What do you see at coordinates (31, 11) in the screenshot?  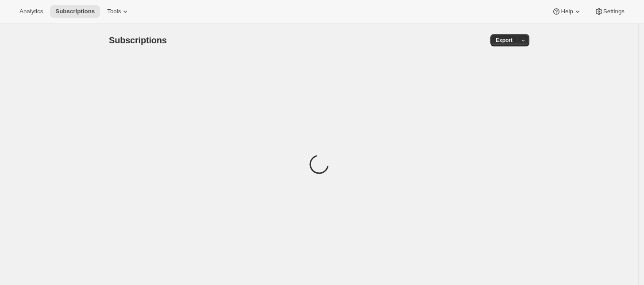 I see `button: Analytics` at bounding box center [31, 11].